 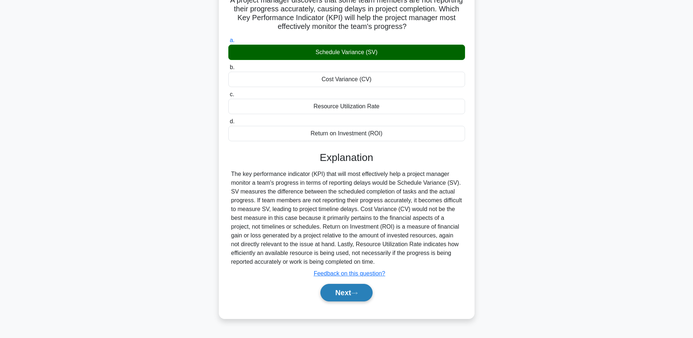 What do you see at coordinates (232, 40) in the screenshot?
I see `span: a.` at bounding box center [232, 40].